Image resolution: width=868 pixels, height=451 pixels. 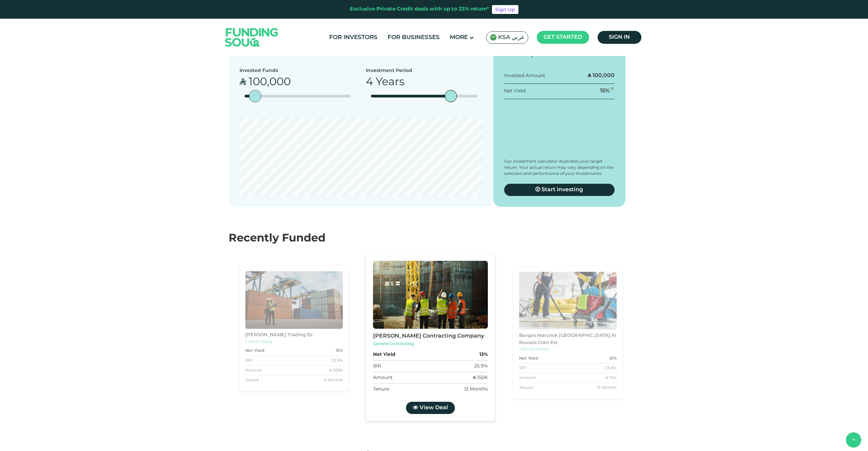 What do you see at coordinates (559, 190) in the screenshot?
I see `a: Start investing` at bounding box center [559, 190].